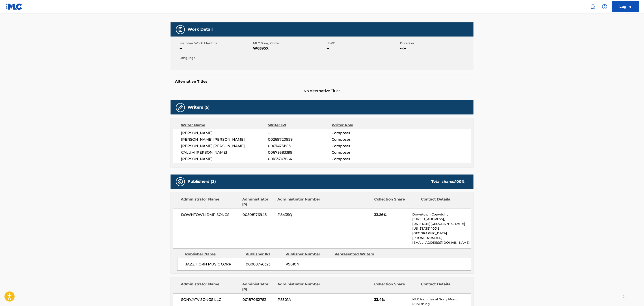 This screenshot has width=644, height=306. What do you see at coordinates (180, 182) in the screenshot?
I see `img: Publishers` at bounding box center [180, 182].